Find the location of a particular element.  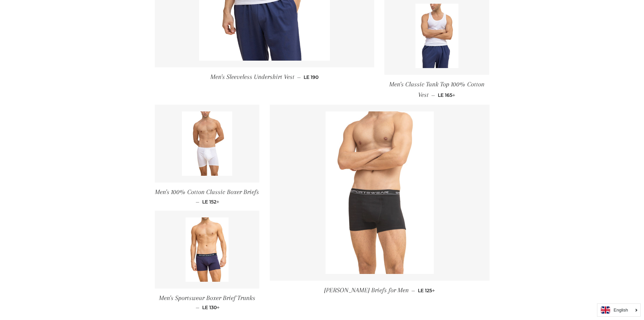

a: Men's Sportswear Boxer Brief Trunks — LE 130 is located at coordinates (207, 302).